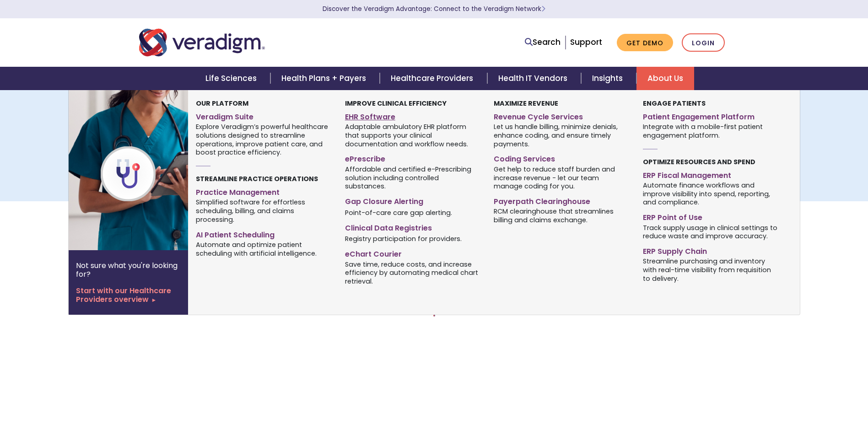 This screenshot has height=440, width=868. I want to click on a: Start with our Healthcare Providers overview, so click(128, 295).